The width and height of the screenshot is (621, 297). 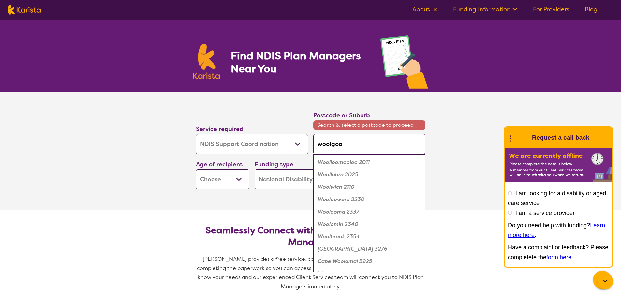 What do you see at coordinates (404, 64) in the screenshot?
I see `img: plan-management` at bounding box center [404, 64].